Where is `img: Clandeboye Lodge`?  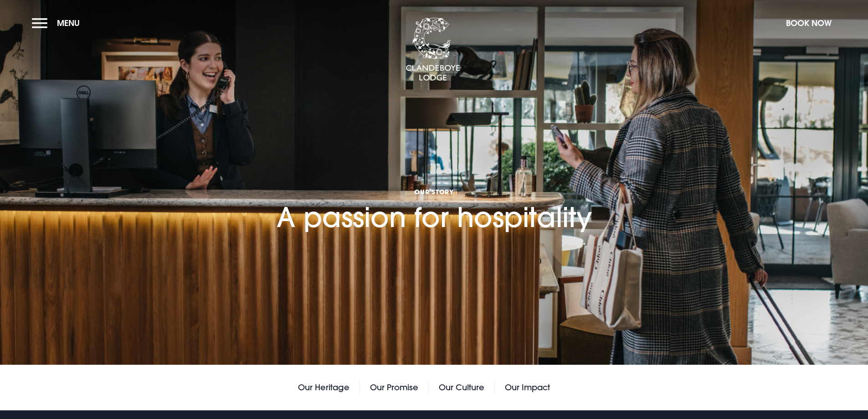 img: Clandeboye Lodge is located at coordinates (433, 50).